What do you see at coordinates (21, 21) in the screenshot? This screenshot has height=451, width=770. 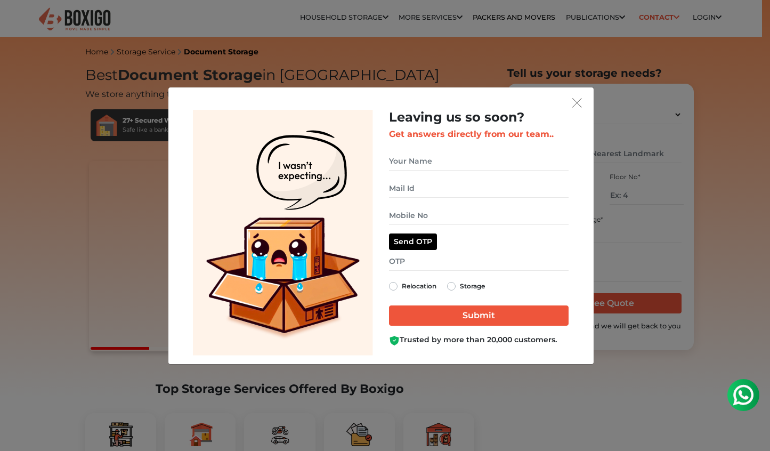 I see `img: whatsapp-icon.svg` at bounding box center [21, 21].